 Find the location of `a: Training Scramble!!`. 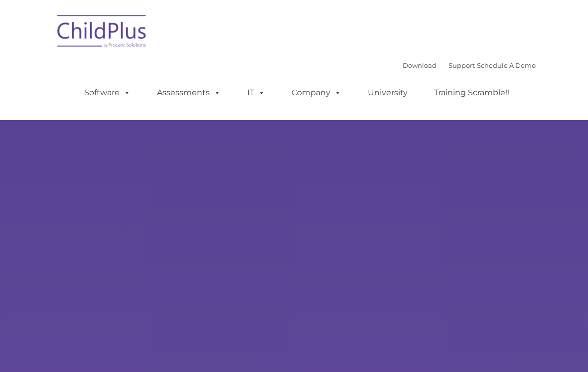

a: Training Scramble!! is located at coordinates (472, 93).